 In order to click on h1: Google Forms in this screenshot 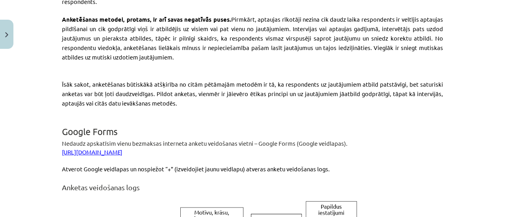, I will do `click(252, 125)`.